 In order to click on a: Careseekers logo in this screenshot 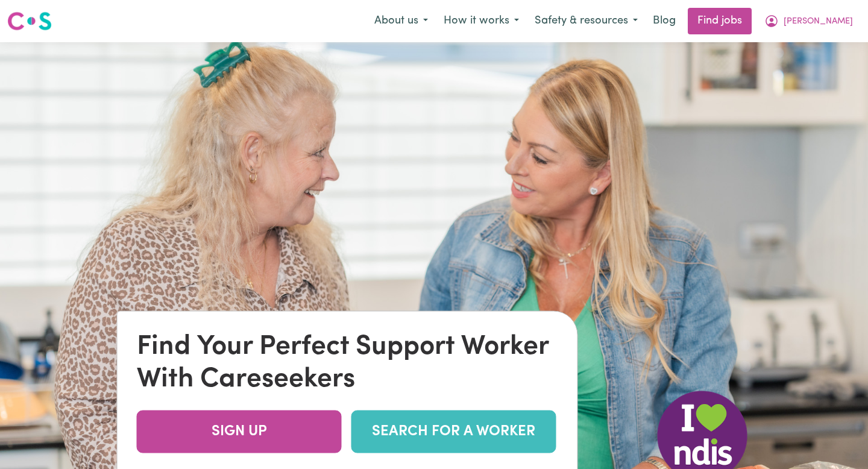, I will do `click(30, 21)`.